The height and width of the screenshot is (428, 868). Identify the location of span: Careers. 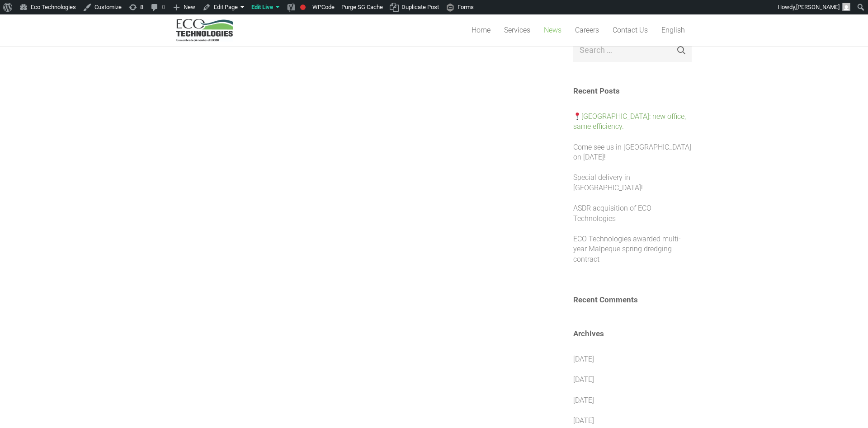
(587, 30).